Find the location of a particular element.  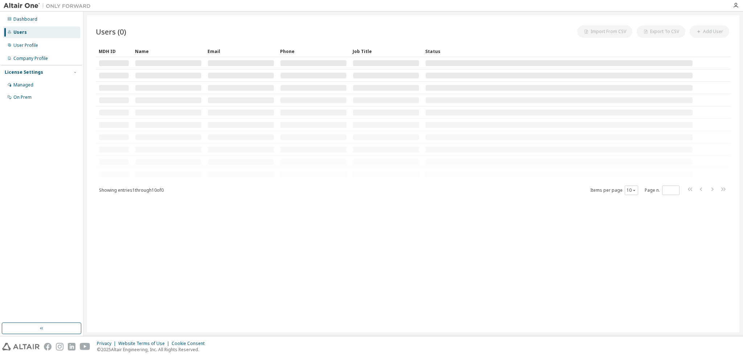

div: On Prem is located at coordinates (23, 97).